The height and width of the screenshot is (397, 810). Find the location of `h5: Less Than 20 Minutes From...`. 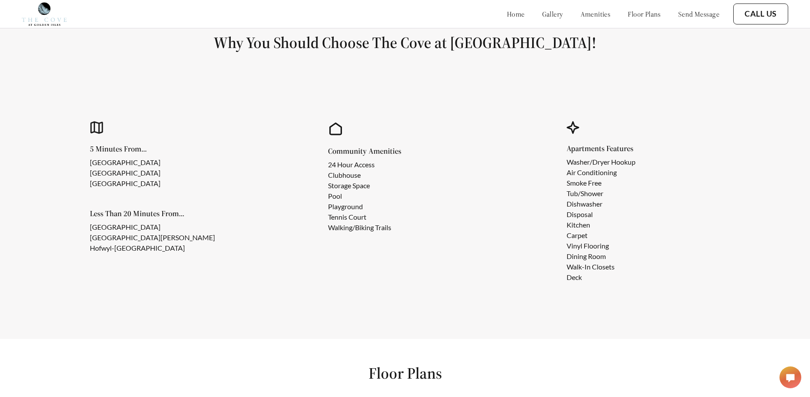

h5: Less Than 20 Minutes From... is located at coordinates (159, 213).